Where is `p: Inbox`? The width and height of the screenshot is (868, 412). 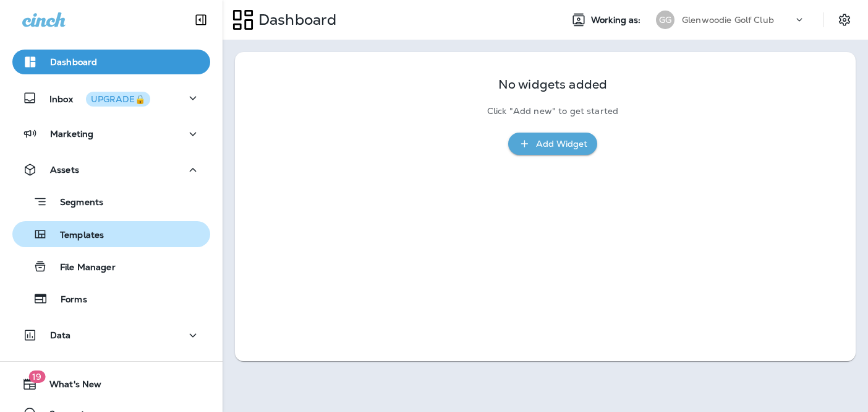
p: Inbox is located at coordinates (100, 98).